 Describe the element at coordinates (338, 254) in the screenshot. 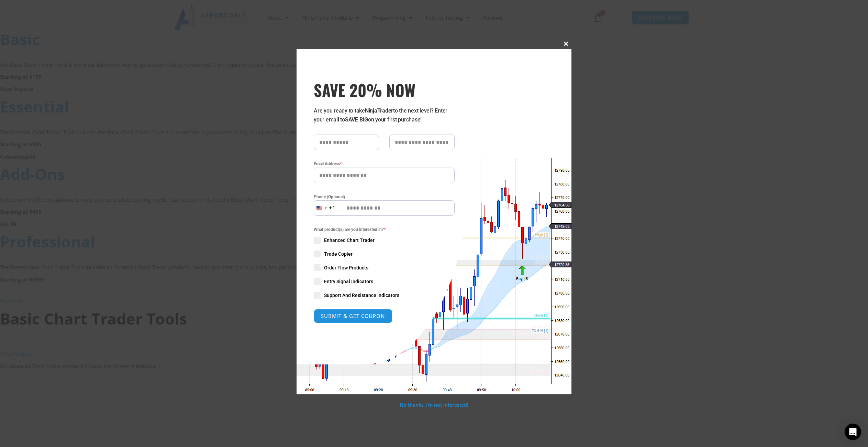

I see `span: Trade Copier` at that location.